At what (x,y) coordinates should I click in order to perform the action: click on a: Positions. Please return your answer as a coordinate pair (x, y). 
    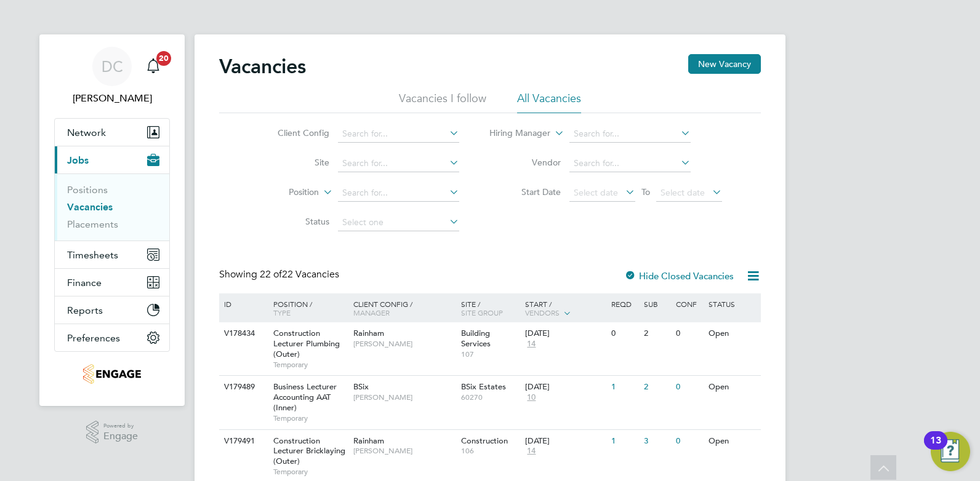
    Looking at the image, I should click on (87, 189).